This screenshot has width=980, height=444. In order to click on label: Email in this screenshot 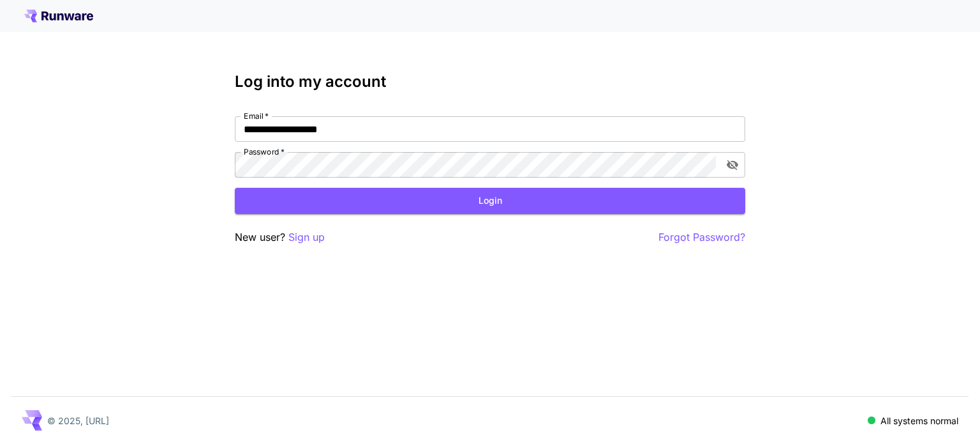, I will do `click(256, 116)`.